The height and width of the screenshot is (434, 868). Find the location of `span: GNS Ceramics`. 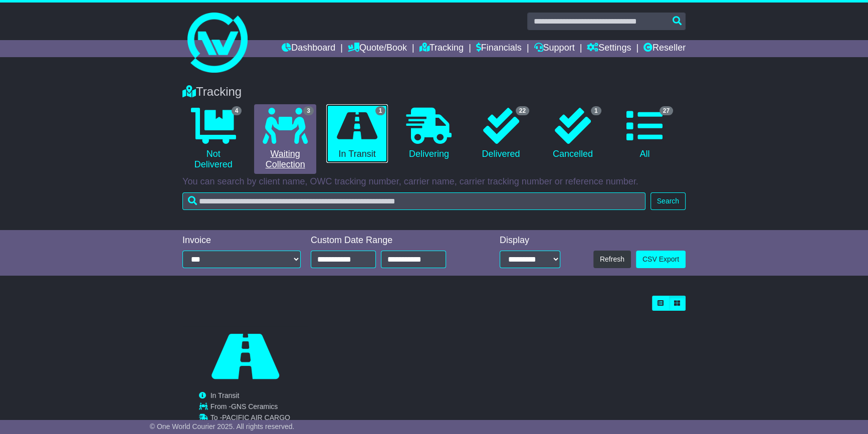

span: GNS Ceramics is located at coordinates (254, 407).